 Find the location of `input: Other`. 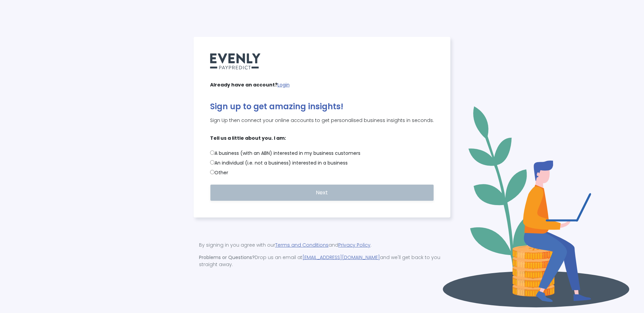

input: Other is located at coordinates (212, 172).